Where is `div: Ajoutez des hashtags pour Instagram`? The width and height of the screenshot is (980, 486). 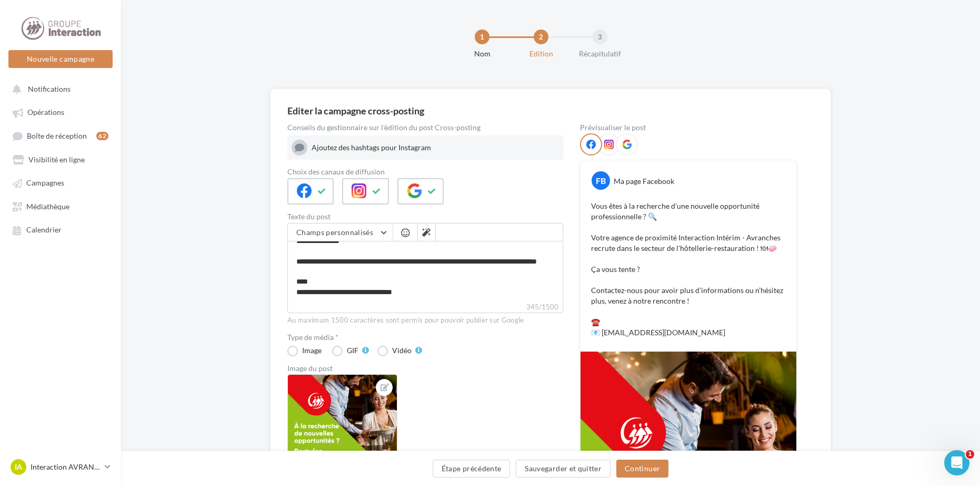
div: Ajoutez des hashtags pour Instagram is located at coordinates (435, 148).